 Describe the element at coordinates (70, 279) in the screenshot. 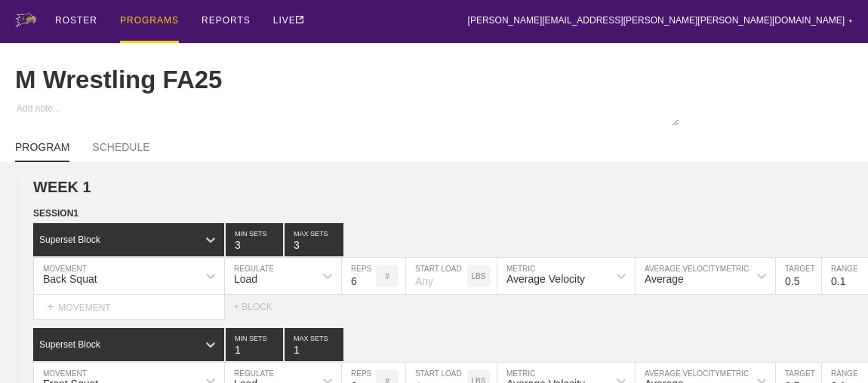

I see `div: Back Squat` at that location.